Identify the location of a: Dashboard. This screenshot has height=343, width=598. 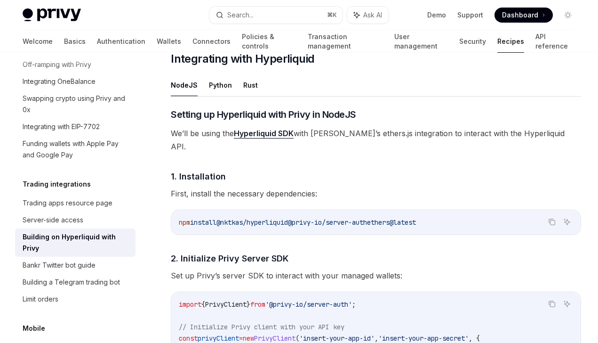
(524, 15).